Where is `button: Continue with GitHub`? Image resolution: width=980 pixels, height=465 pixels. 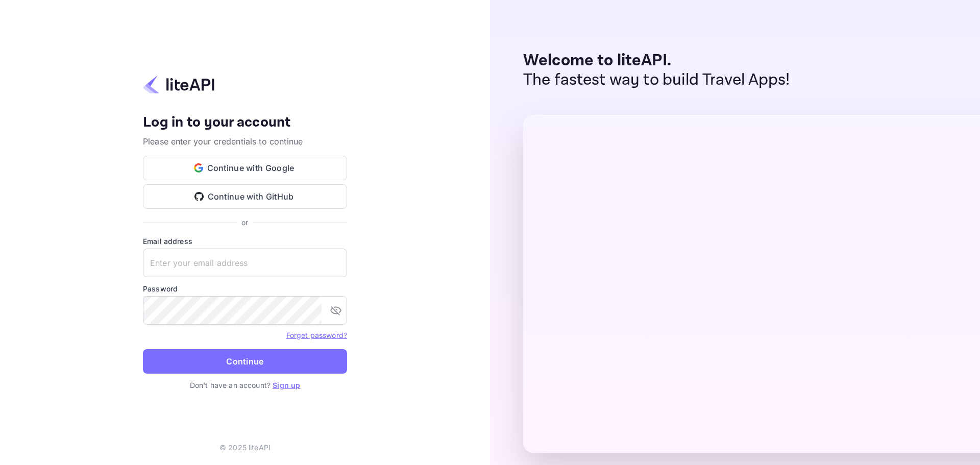
button: Continue with GitHub is located at coordinates (245, 196).